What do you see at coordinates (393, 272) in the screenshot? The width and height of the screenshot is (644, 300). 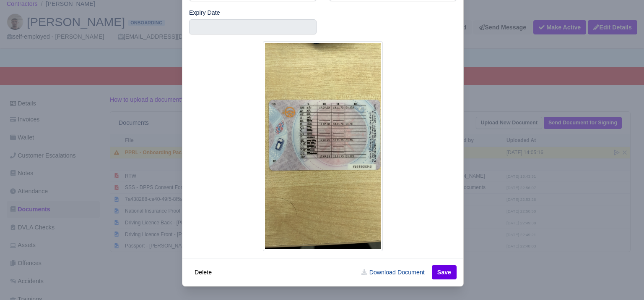 I see `a: Download Document` at bounding box center [393, 272].